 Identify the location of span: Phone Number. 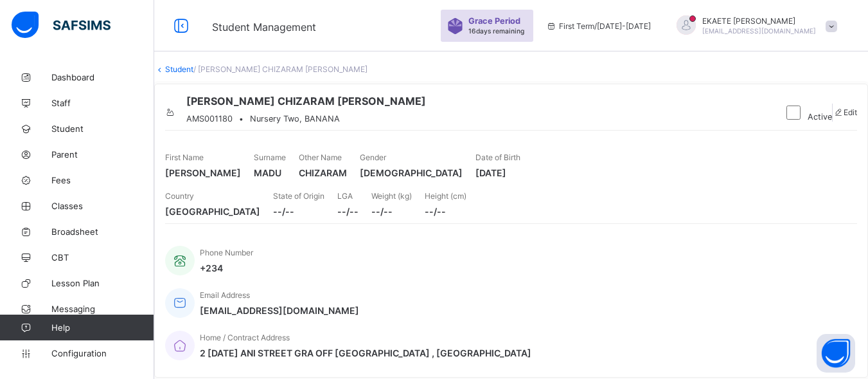
(226, 252).